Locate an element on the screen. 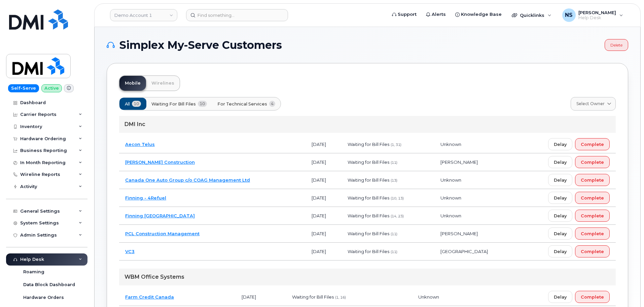 Image resolution: width=644 pixels, height=307 pixels. span: Select Owner is located at coordinates (591, 104).